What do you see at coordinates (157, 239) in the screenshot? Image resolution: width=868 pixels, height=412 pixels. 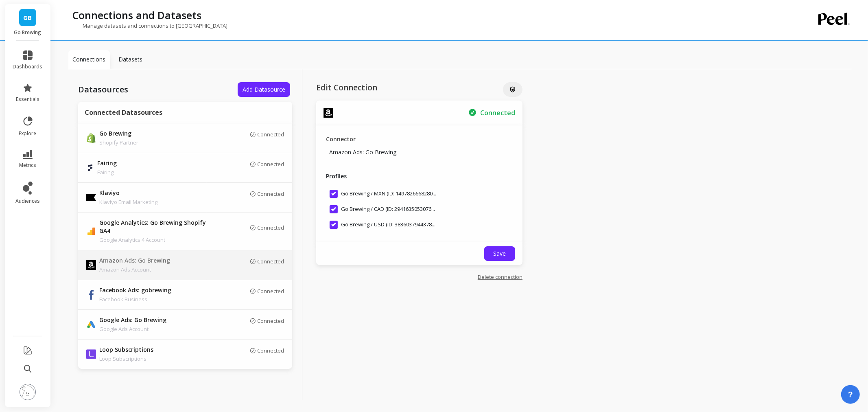 I see `p: Google Analytics 4 Account` at bounding box center [157, 239].